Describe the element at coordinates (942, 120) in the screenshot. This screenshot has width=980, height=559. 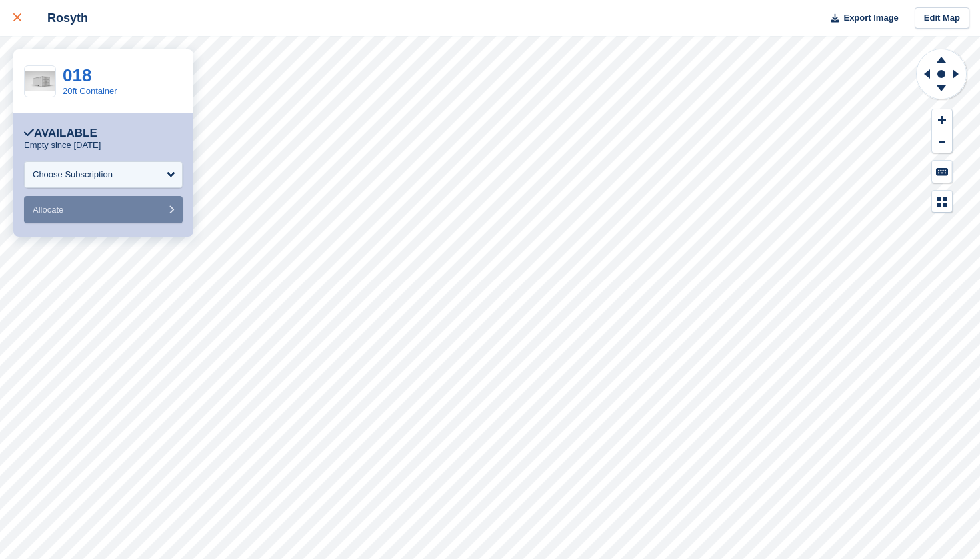
I see `button: Zoom In` at that location.